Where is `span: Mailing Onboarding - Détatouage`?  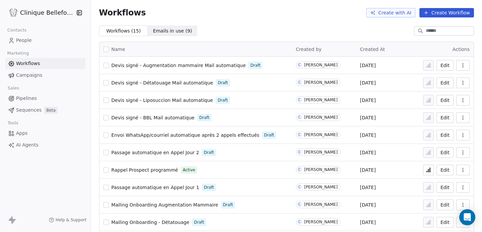 span: Mailing Onboarding - Détatouage is located at coordinates (150, 222).